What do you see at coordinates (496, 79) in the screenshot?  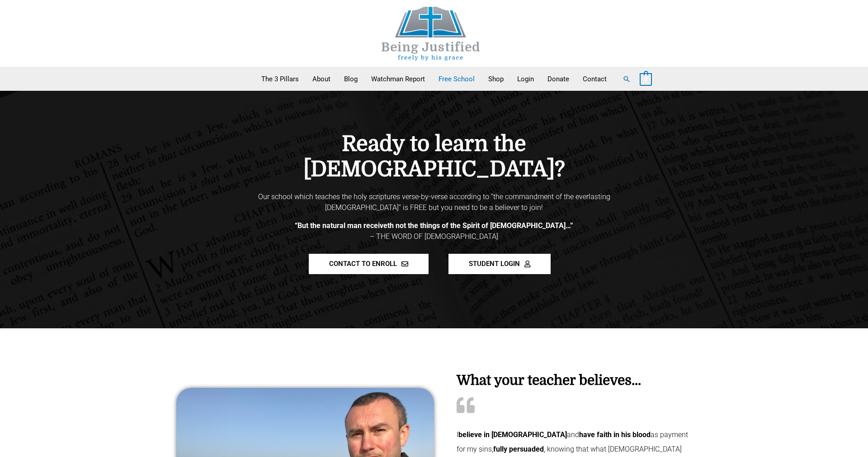 I see `a: Shop` at bounding box center [496, 79].